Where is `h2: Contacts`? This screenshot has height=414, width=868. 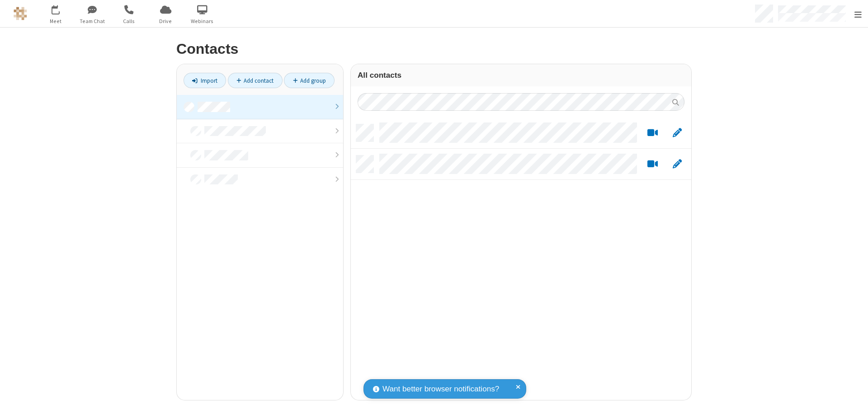 h2: Contacts is located at coordinates (434, 49).